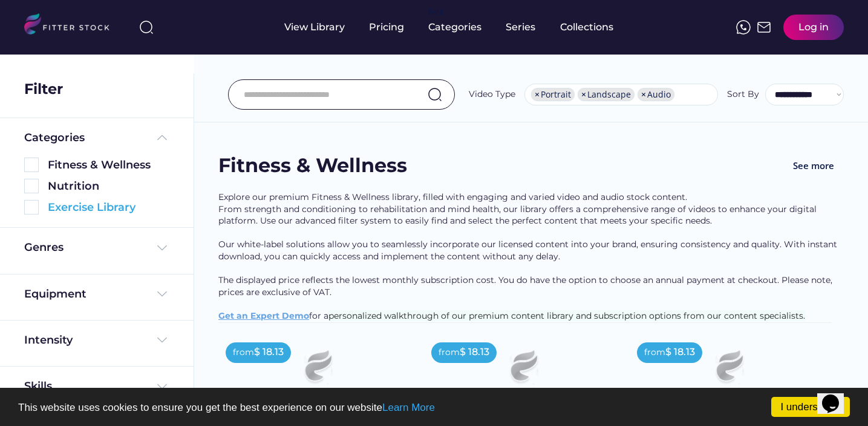 The height and width of the screenshot is (426, 868). What do you see at coordinates (606, 95) in the screenshot?
I see `li: Landscape` at bounding box center [606, 95].